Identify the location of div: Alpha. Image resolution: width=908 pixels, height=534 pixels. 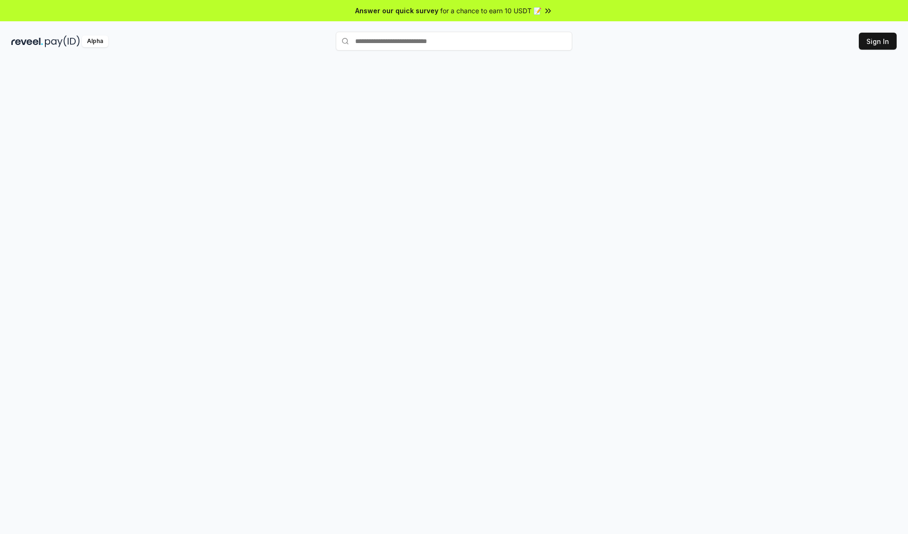
(95, 41).